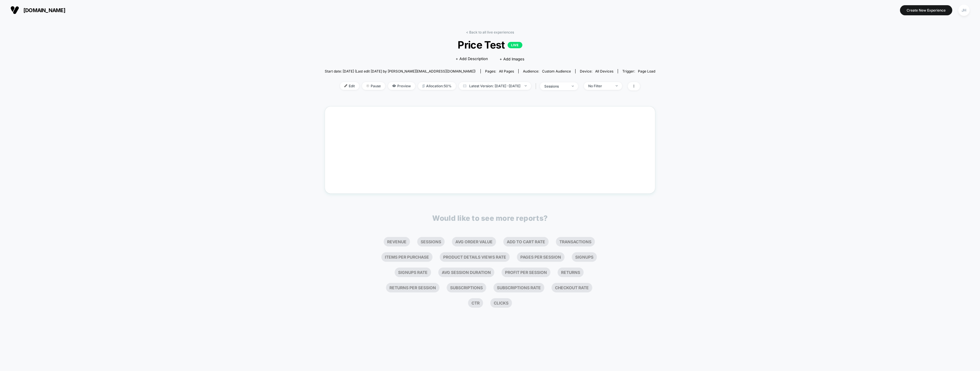 The image size is (980, 371). Describe the element at coordinates (466, 288) in the screenshot. I see `li: Subscriptions` at that location.